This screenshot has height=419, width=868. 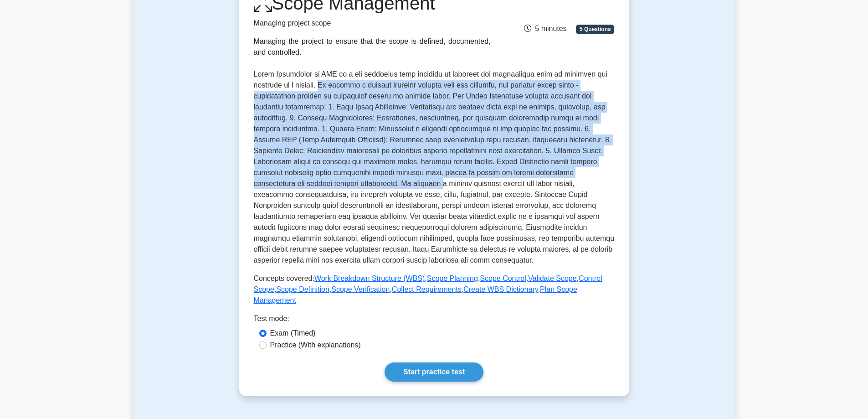 I want to click on a: Validate Scope, so click(x=553, y=278).